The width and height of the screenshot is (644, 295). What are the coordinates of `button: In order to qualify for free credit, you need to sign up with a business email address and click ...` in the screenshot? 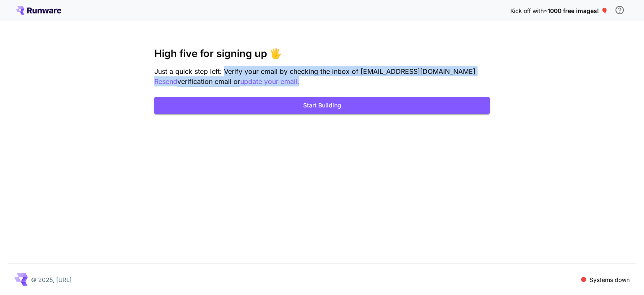 It's located at (620, 10).